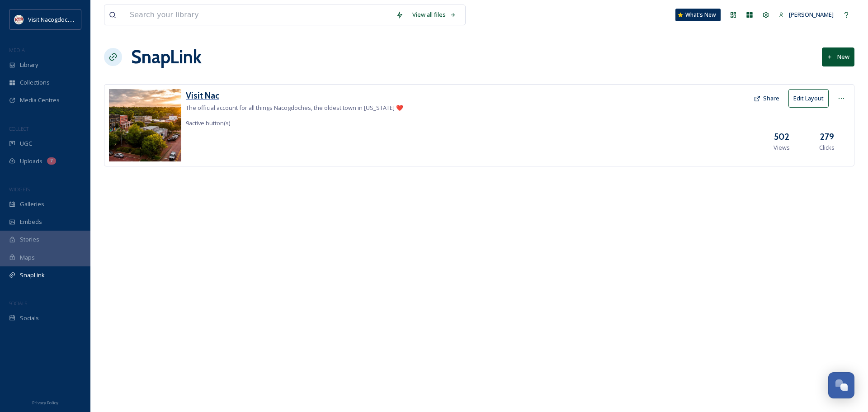 The width and height of the screenshot is (868, 412). Describe the element at coordinates (19, 128) in the screenshot. I see `span: COLLECT` at that location.